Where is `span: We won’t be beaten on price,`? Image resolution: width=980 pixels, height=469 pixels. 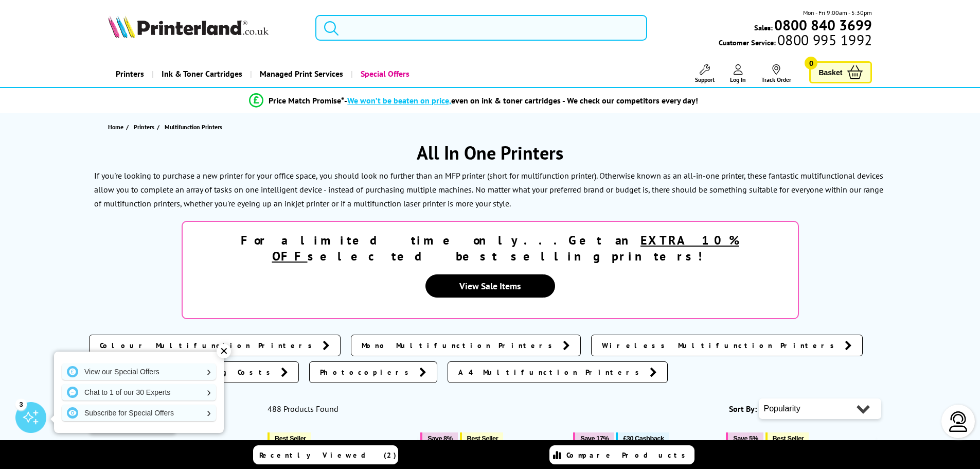
span: We won’t be beaten on price, is located at coordinates (399, 101).